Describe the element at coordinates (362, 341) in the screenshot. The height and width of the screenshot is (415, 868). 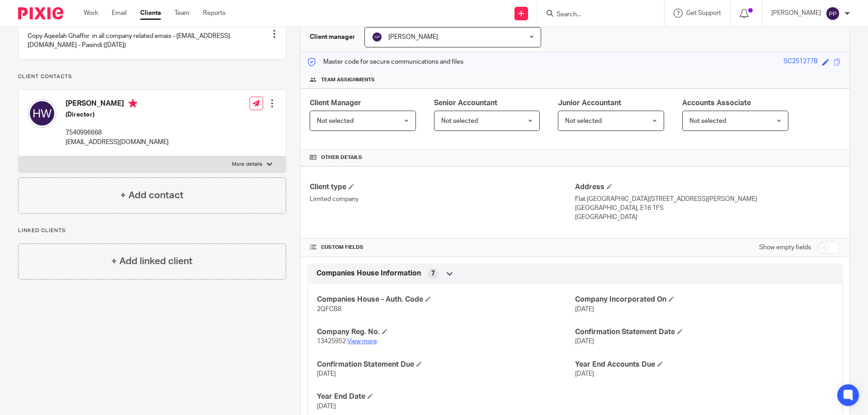
I see `a: View more` at that location.